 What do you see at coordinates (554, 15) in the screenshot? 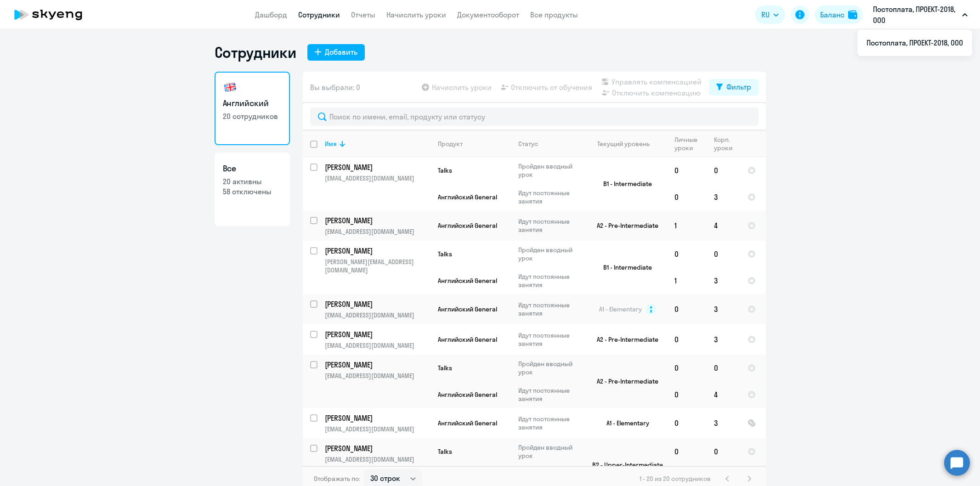
I see `a: Все продукты` at bounding box center [554, 15].